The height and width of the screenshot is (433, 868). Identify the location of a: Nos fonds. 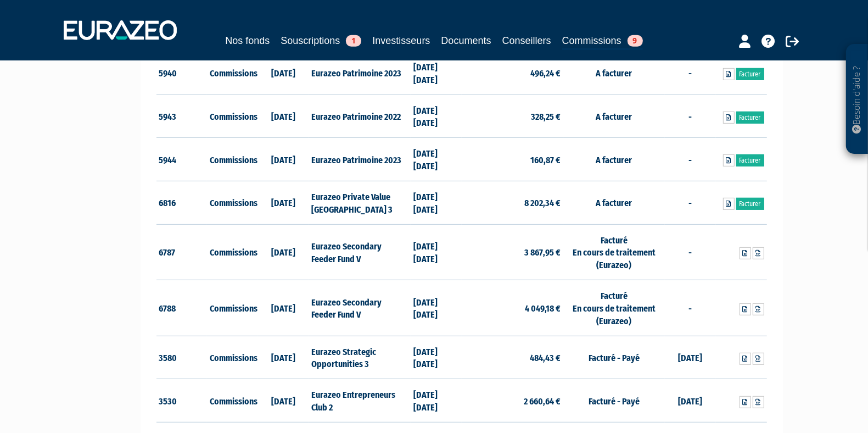
(247, 41).